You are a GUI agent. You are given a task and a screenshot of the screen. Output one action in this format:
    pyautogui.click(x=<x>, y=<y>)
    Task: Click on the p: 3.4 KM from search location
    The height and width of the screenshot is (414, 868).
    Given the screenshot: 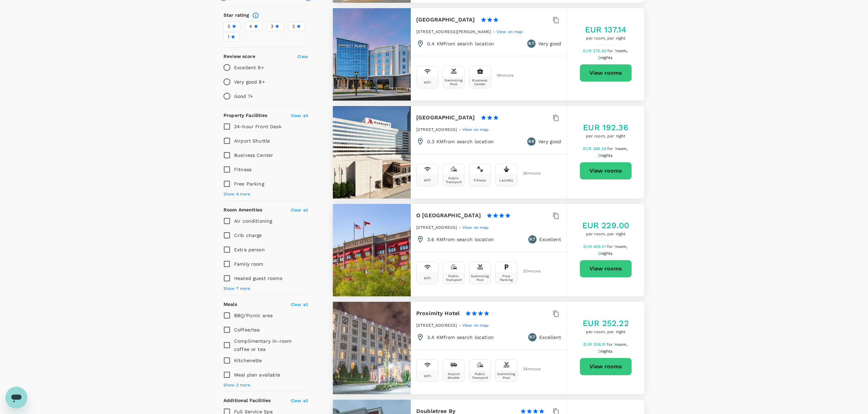 What is the action you would take?
    pyautogui.click(x=460, y=337)
    